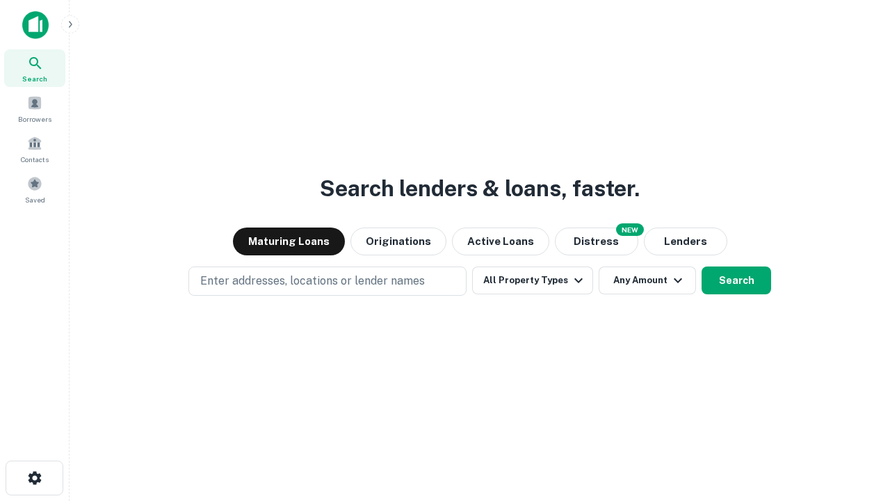  What do you see at coordinates (35, 149) in the screenshot?
I see `div: Contacts` at bounding box center [35, 149].